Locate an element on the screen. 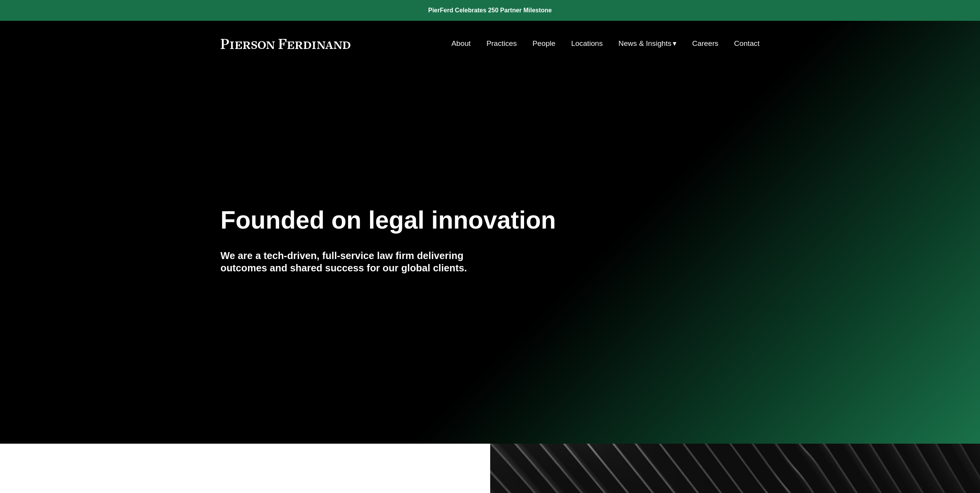  a: Careers is located at coordinates (705, 43).